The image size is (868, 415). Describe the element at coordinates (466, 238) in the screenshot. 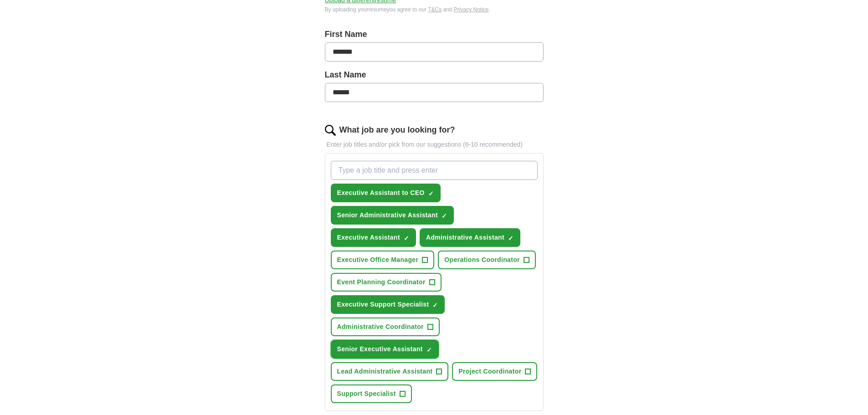

I see `span: Administrative Assistant` at that location.